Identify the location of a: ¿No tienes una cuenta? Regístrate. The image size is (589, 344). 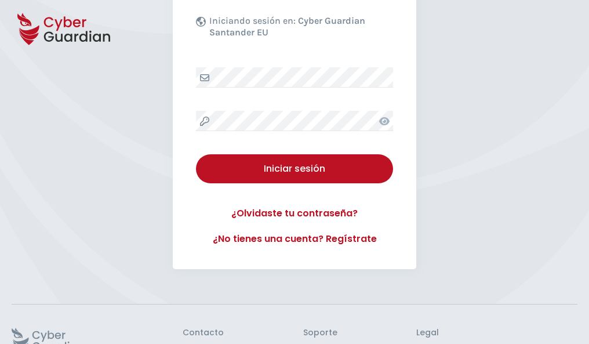
(294, 239).